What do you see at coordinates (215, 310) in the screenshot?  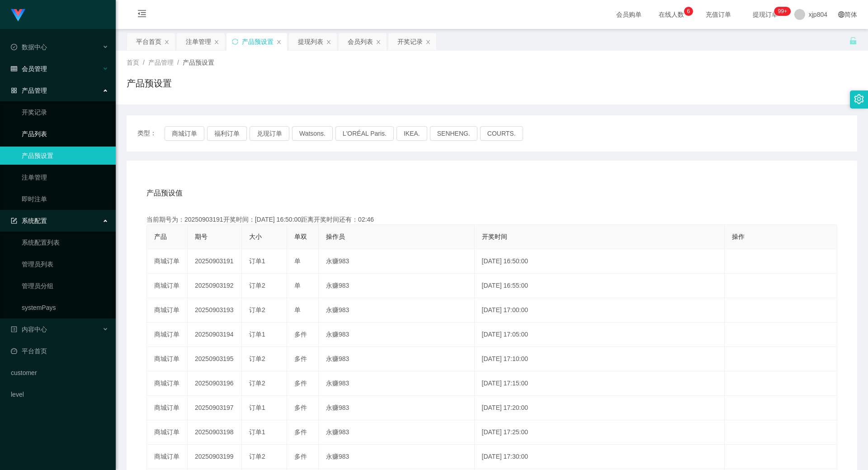 I see `td: 20250903193` at bounding box center [215, 310].